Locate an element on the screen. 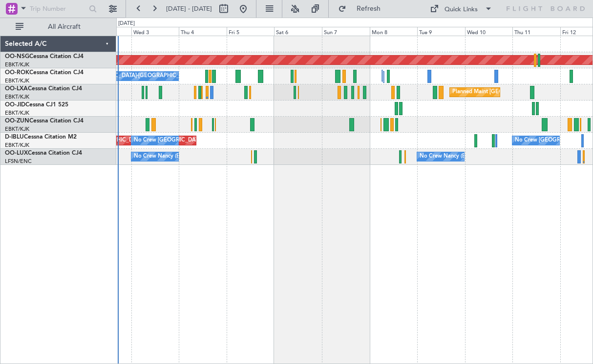 The width and height of the screenshot is (593, 364). div: Thu 11 is located at coordinates (536, 31).